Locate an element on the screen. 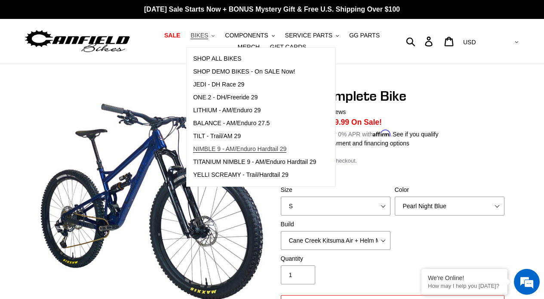 The image size is (544, 299). h1: TILT - Complete Bike is located at coordinates (393, 96).